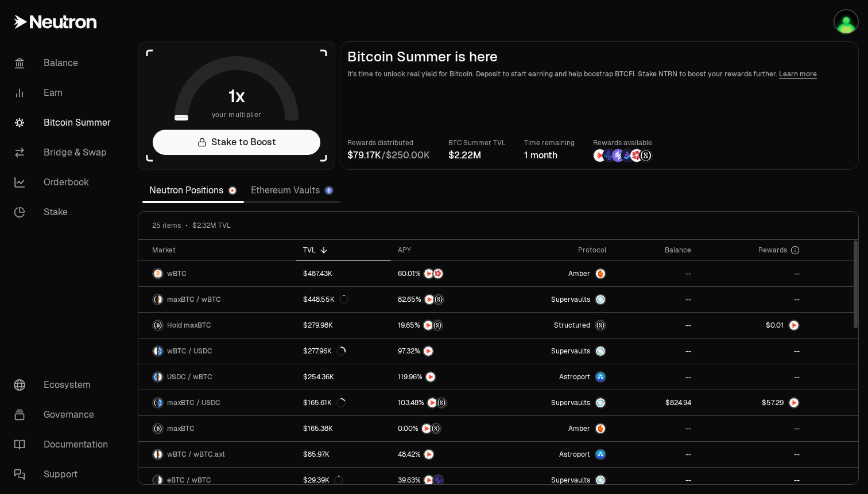  Describe the element at coordinates (477, 143) in the screenshot. I see `p: BTC Summer TVL` at that location.